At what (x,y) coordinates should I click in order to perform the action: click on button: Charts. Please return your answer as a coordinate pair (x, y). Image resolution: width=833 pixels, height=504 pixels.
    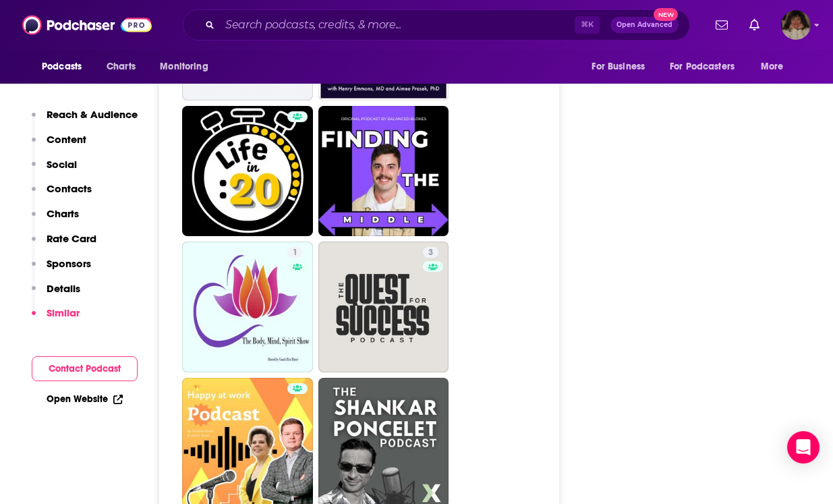
    Looking at the image, I should click on (56, 219).